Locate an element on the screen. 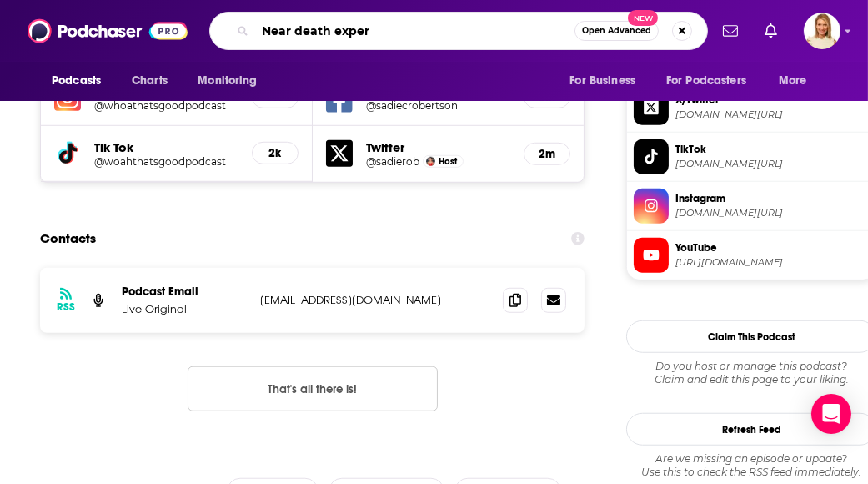  img: Podchaser - Follow, Share and Rate Podcasts is located at coordinates (108, 31).